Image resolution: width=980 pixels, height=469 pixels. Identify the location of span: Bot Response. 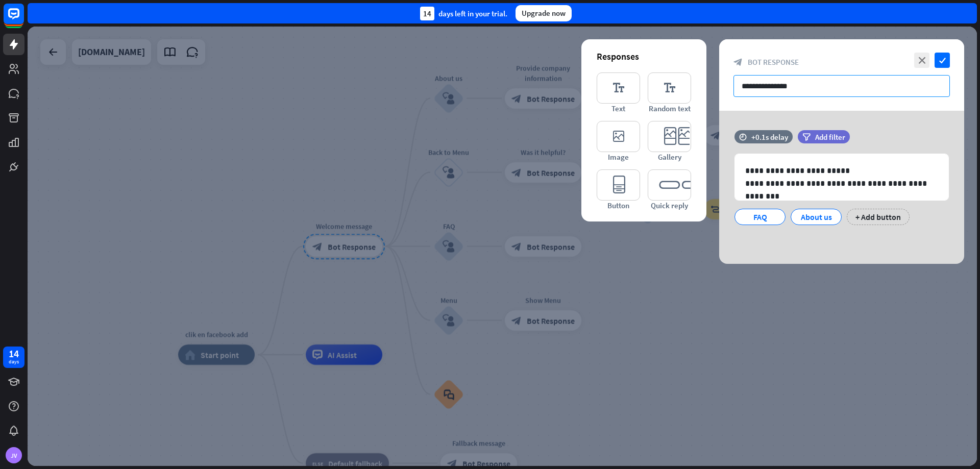
(774, 62).